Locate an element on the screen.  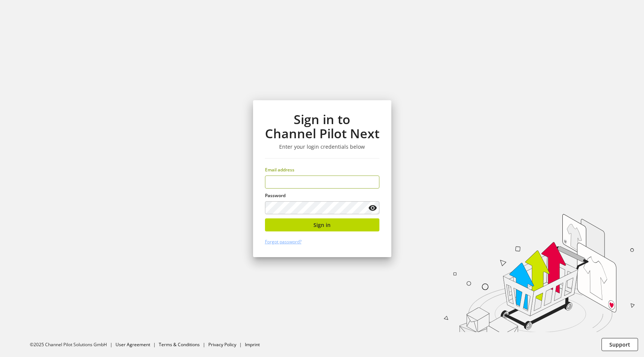
a: Terms & Conditions is located at coordinates (179, 344).